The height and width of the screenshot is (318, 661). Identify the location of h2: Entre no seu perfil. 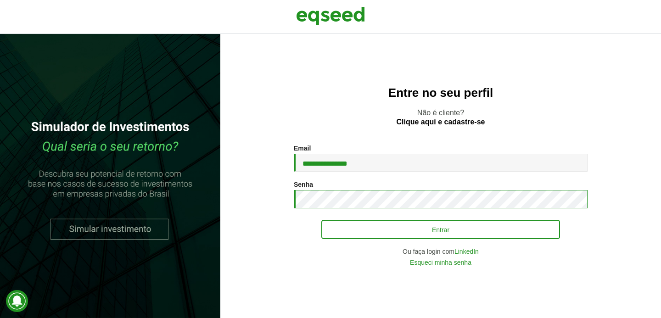
(441, 93).